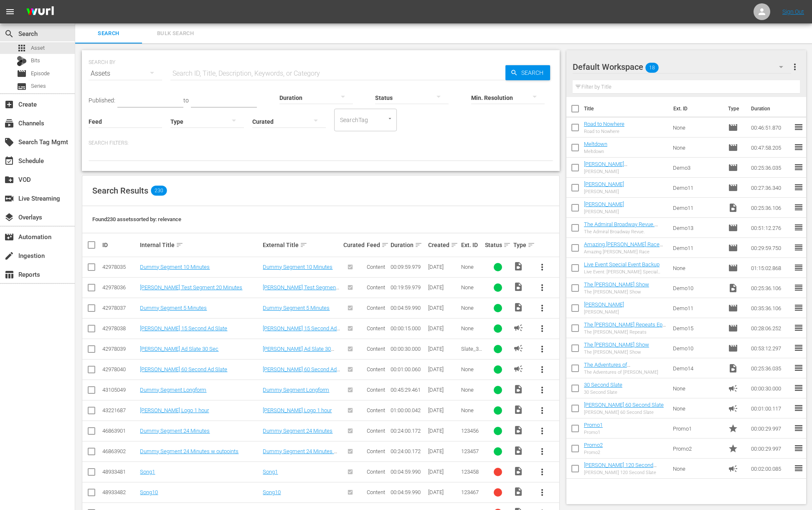 The image size is (812, 510). What do you see at coordinates (498, 245) in the screenshot?
I see `div: Status` at bounding box center [498, 245].